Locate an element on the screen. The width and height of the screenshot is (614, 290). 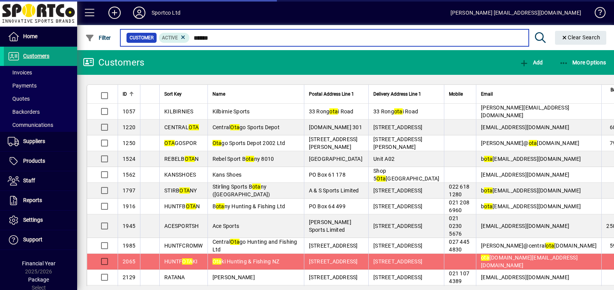
span: A & S Sports Limited is located at coordinates (334, 191).